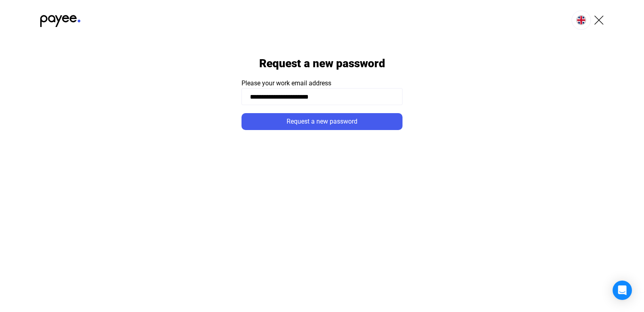  What do you see at coordinates (60, 18) in the screenshot?
I see `img: black-payee-blue-dot.svg` at bounding box center [60, 18].